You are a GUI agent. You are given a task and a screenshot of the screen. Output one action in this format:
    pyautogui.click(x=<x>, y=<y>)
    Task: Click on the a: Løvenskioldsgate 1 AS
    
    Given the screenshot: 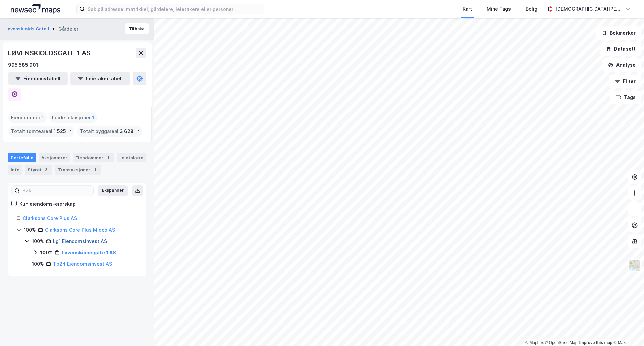 What is the action you would take?
    pyautogui.click(x=89, y=252)
    